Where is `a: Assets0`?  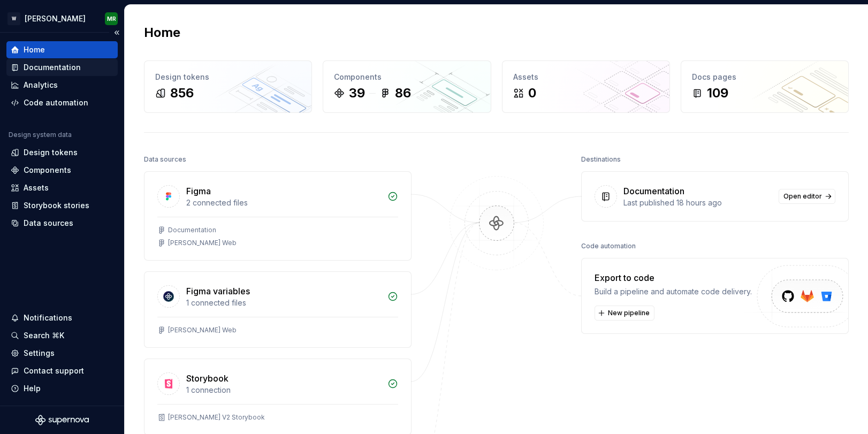
a: Assets0 is located at coordinates (586, 87).